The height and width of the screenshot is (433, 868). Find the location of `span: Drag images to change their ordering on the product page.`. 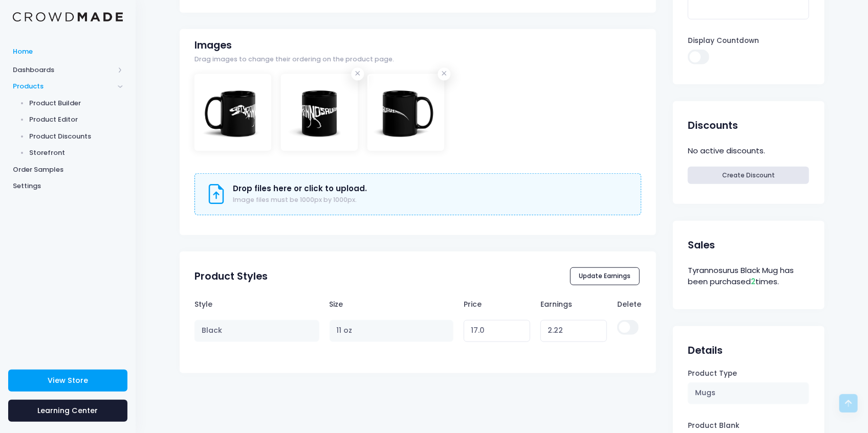

span: Drag images to change their ordering on the product page. is located at coordinates (294, 59).